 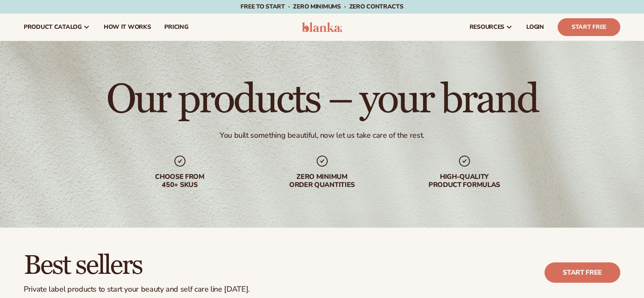 I want to click on span: How It Works, so click(x=127, y=27).